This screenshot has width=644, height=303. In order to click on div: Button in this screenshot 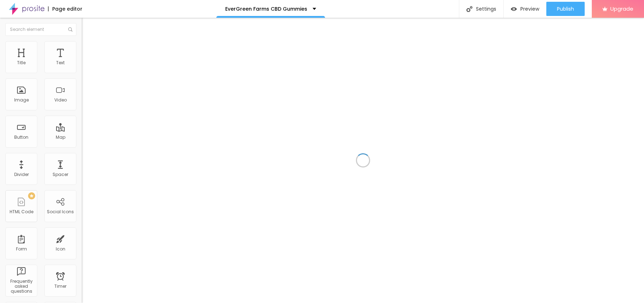, I will do `click(21, 138)`.